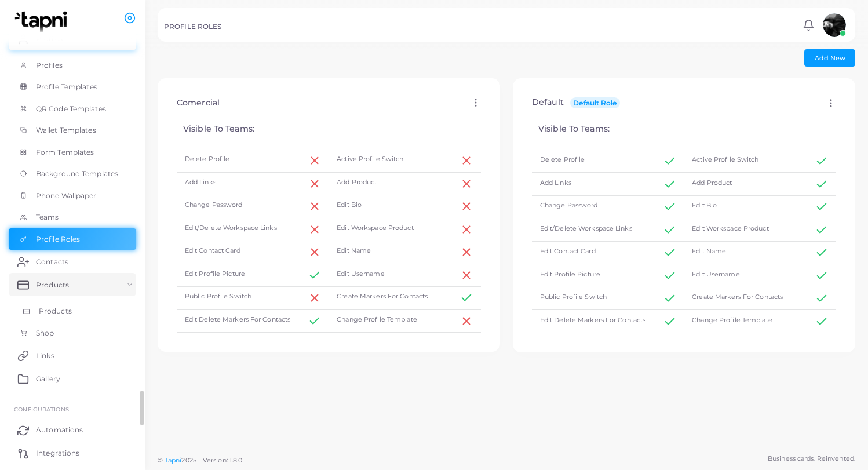  Describe the element at coordinates (73, 130) in the screenshot. I see `a: Wallet Templates` at that location.